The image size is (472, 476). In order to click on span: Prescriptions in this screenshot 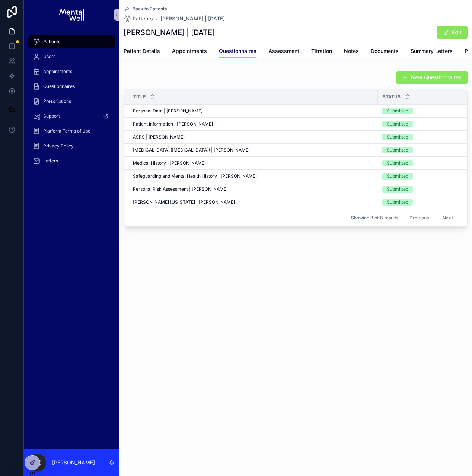, I will do `click(57, 102)`.